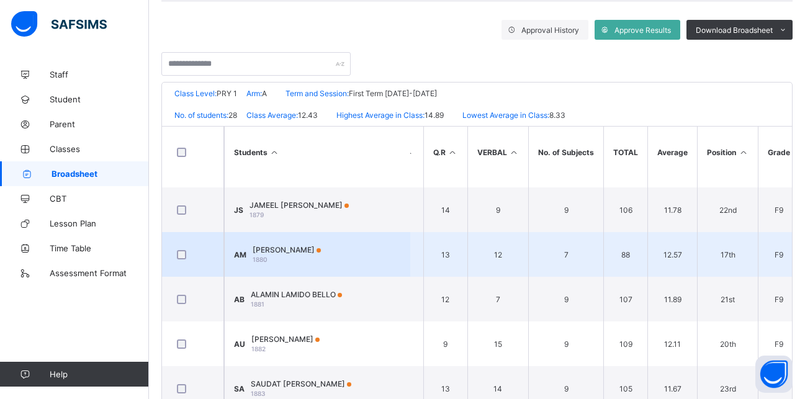 This screenshot has width=805, height=399. I want to click on span: AM, so click(240, 254).